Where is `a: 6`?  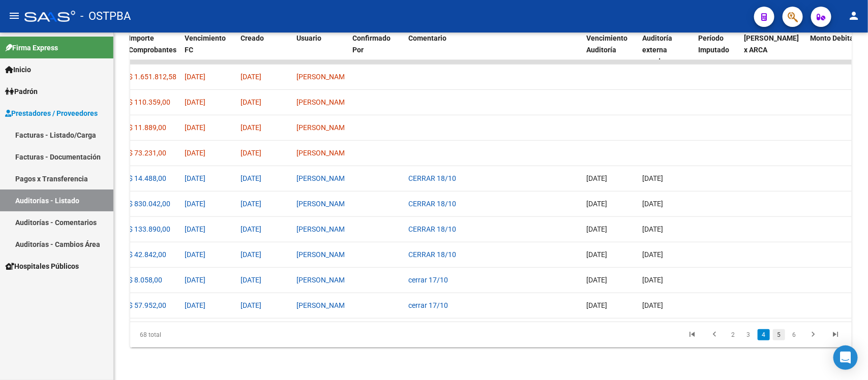
a: 6 is located at coordinates (794, 335).